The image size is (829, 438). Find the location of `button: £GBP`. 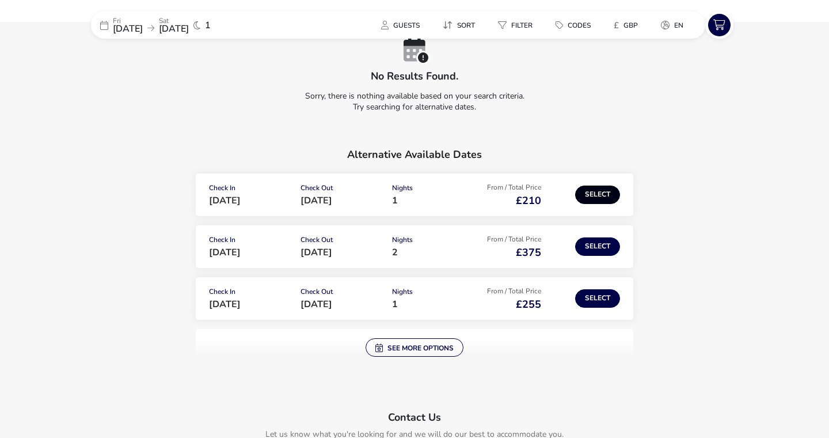

button: £GBP is located at coordinates (626, 25).